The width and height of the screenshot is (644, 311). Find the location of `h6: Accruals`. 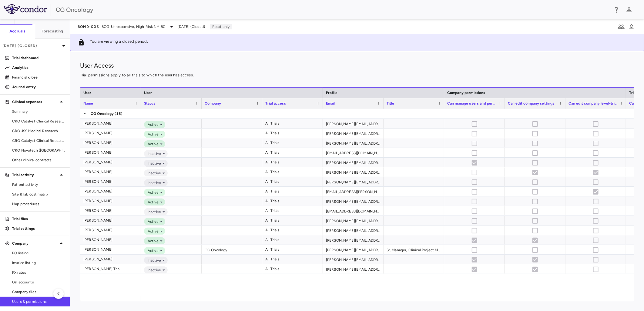

h6: Accruals is located at coordinates (17, 31).